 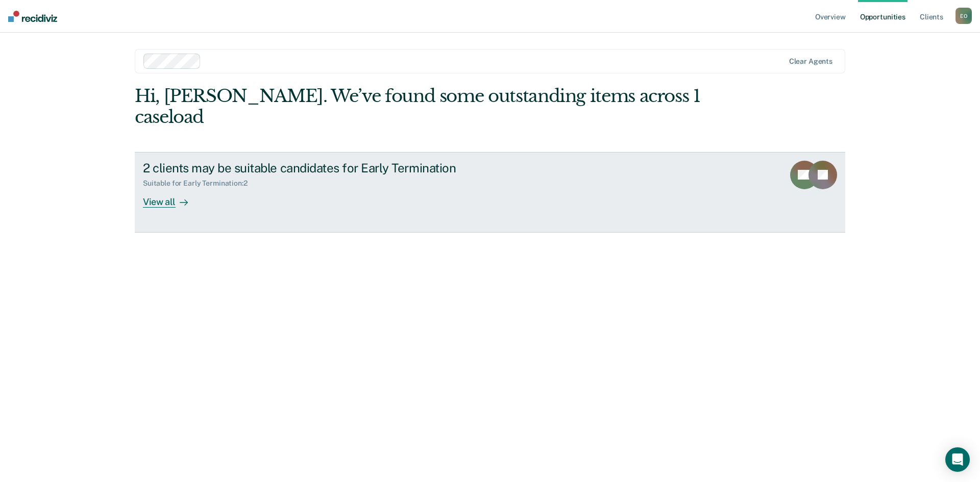 What do you see at coordinates (957, 460) in the screenshot?
I see `div: Open Intercom Messenger` at bounding box center [957, 460].